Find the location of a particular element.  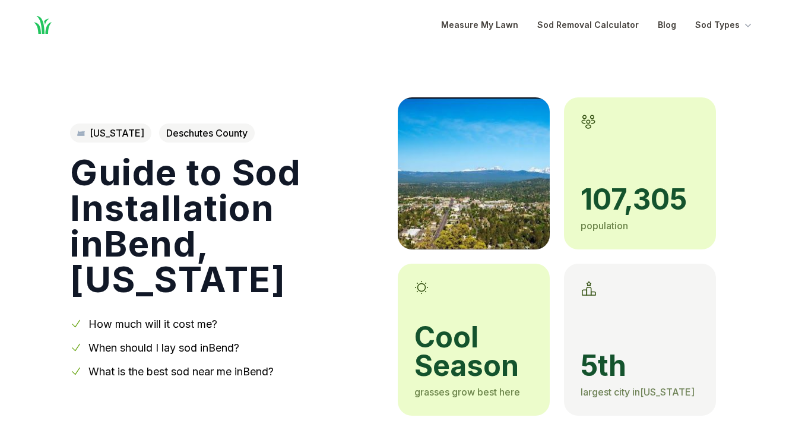

img: A picture of Bend is located at coordinates (474, 173).